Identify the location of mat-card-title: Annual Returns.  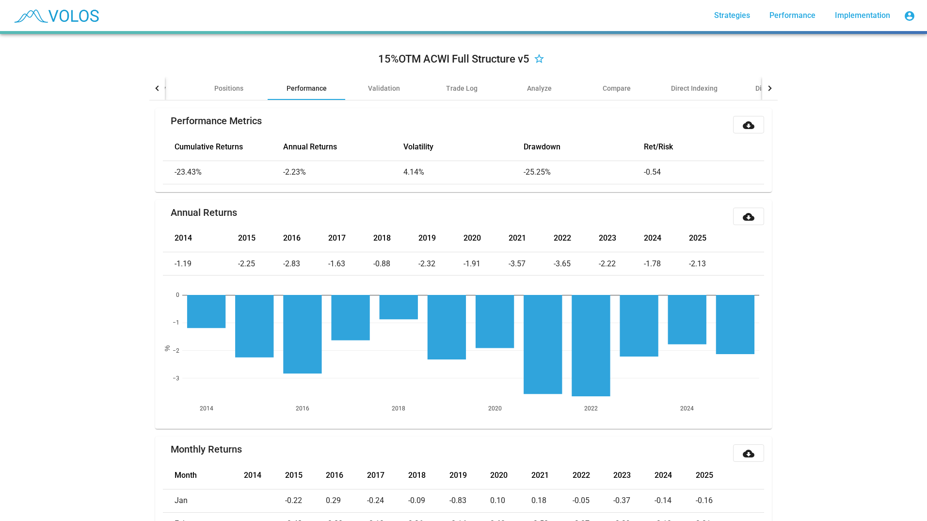
(204, 212).